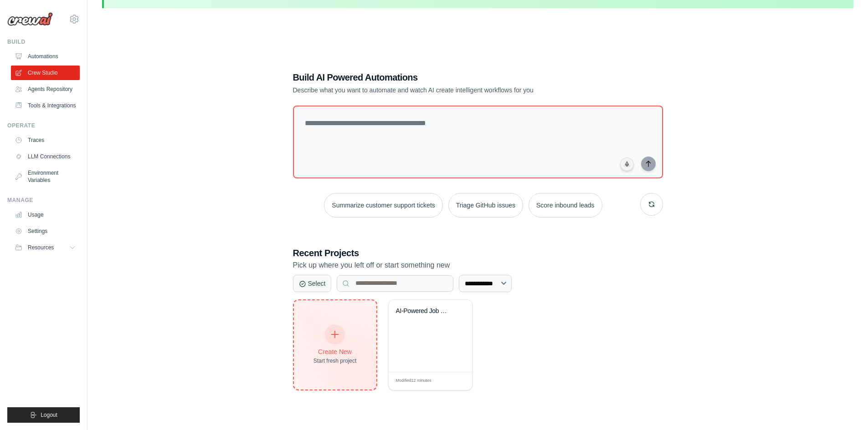 The width and height of the screenshot is (868, 430). I want to click on a: Usage, so click(45, 215).